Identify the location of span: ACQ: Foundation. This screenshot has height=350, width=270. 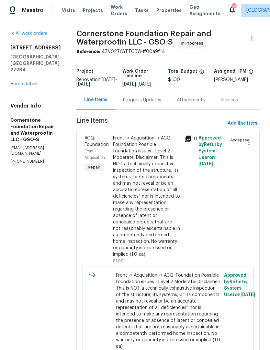
(96, 142).